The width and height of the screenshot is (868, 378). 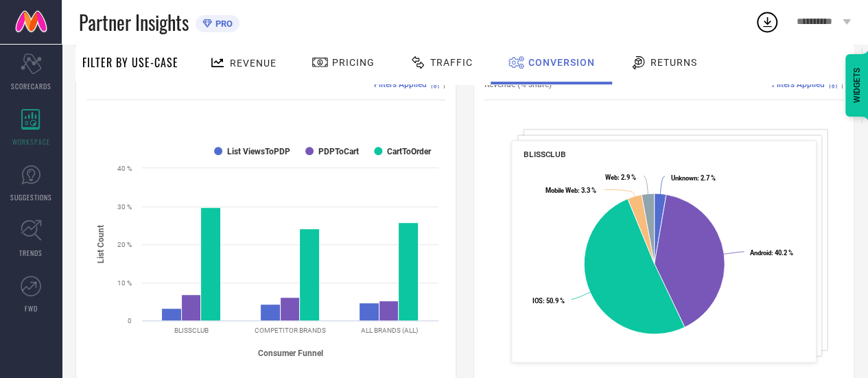 I want to click on text: COMPETITOR BRANDS, so click(x=290, y=330).